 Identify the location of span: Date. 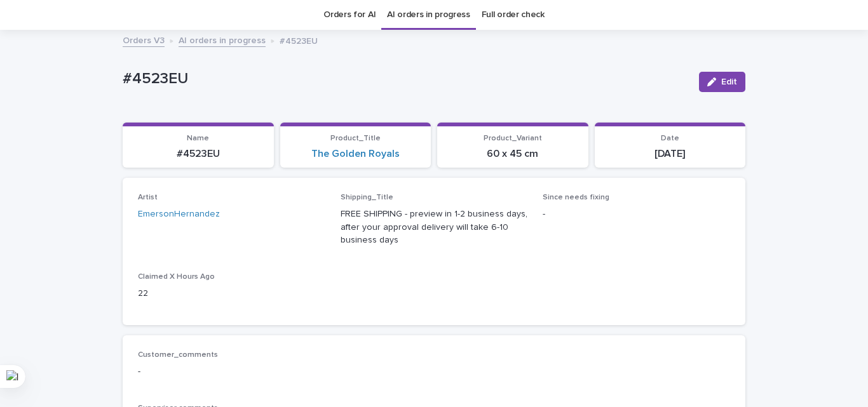
(670, 138).